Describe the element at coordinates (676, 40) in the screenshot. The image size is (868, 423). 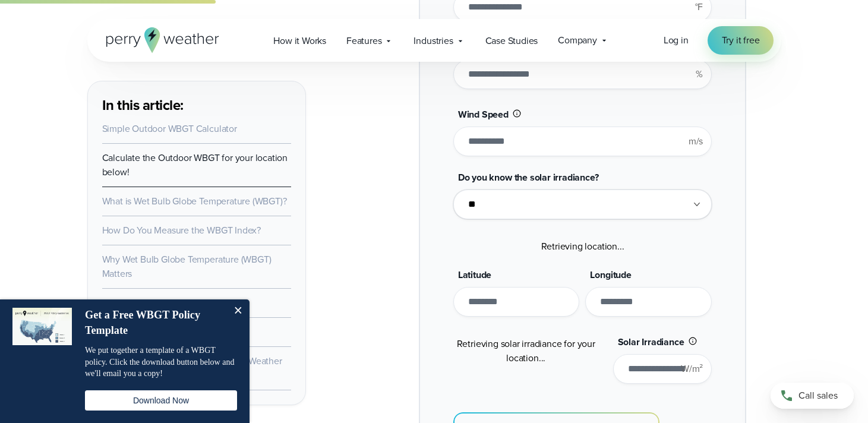
I see `span: Log in` at that location.